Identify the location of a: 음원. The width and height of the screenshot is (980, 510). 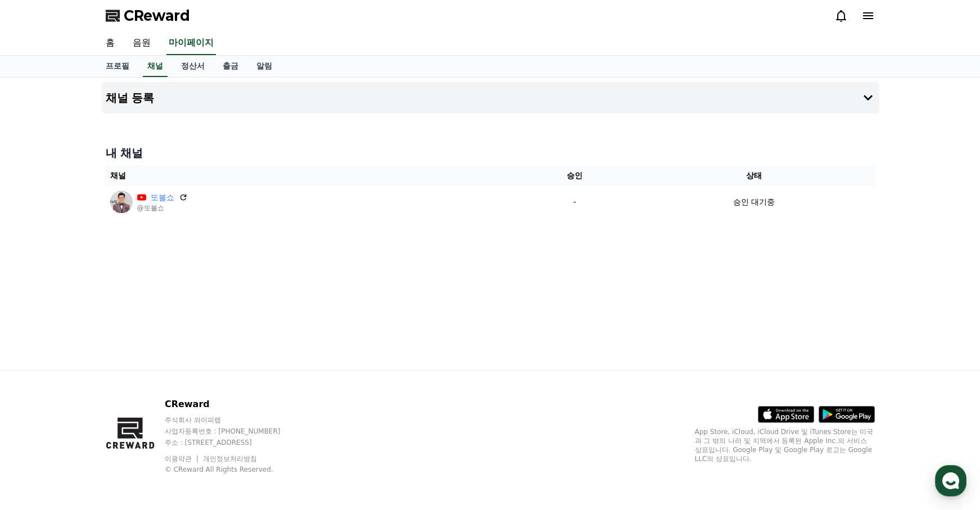
(142, 43).